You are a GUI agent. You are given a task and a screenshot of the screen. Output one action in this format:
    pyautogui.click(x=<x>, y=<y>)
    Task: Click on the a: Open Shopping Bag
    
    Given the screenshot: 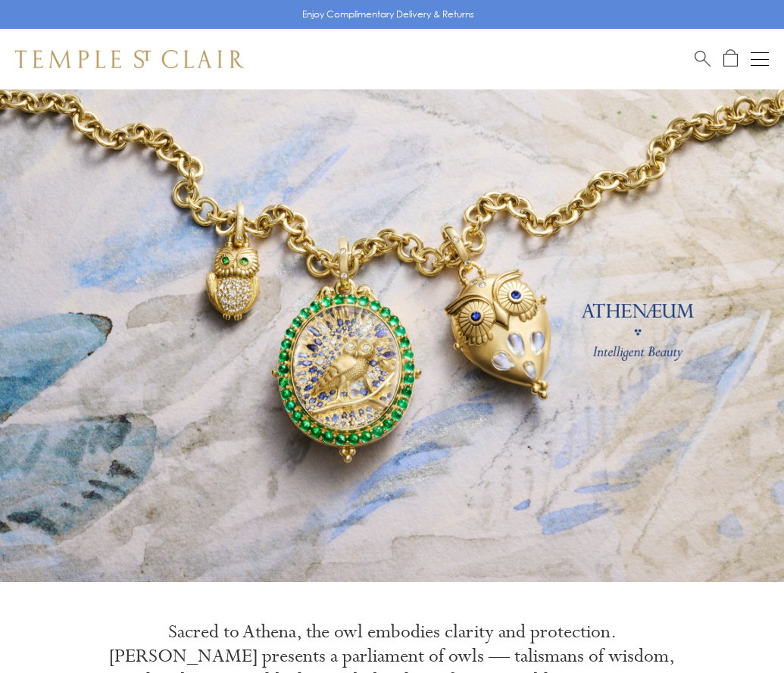 What is the action you would take?
    pyautogui.click(x=730, y=59)
    